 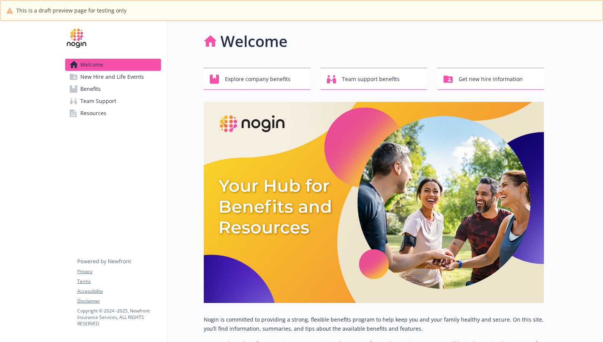 I want to click on a: Benefits, so click(x=113, y=89).